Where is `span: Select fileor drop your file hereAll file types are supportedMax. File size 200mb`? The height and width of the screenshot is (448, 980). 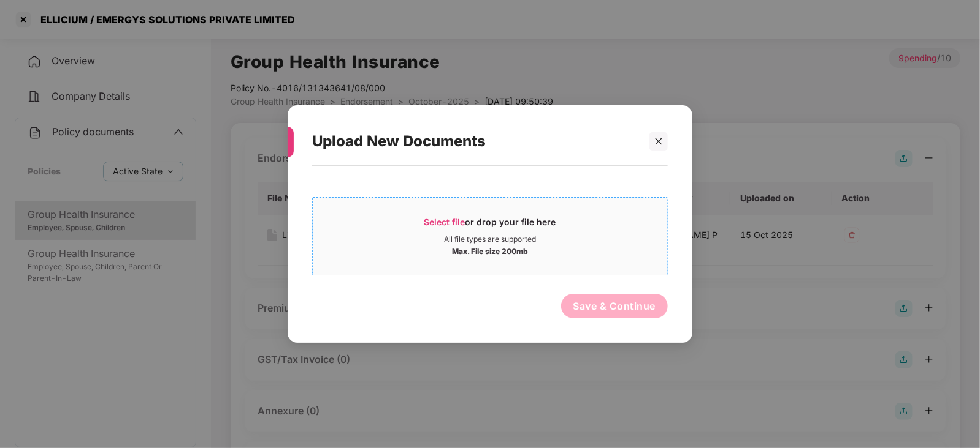 span: Select fileor drop your file hereAll file types are supportedMax. File size 200mb is located at coordinates (490, 236).